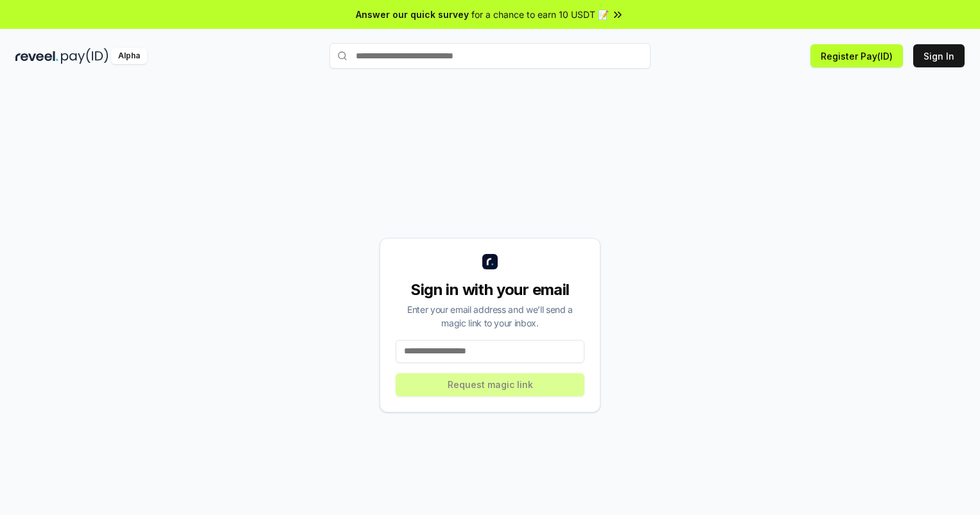 This screenshot has height=515, width=980. What do you see at coordinates (490, 262) in the screenshot?
I see `img: logo_small` at bounding box center [490, 262].